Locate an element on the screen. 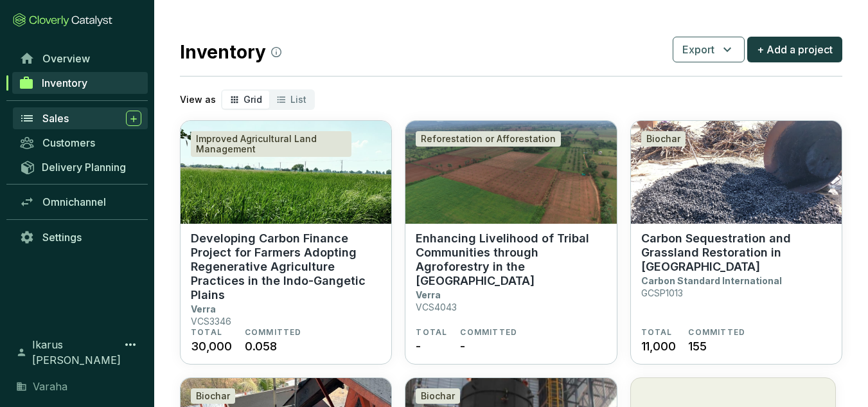 The image size is (868, 407). button: Export is located at coordinates (709, 50).